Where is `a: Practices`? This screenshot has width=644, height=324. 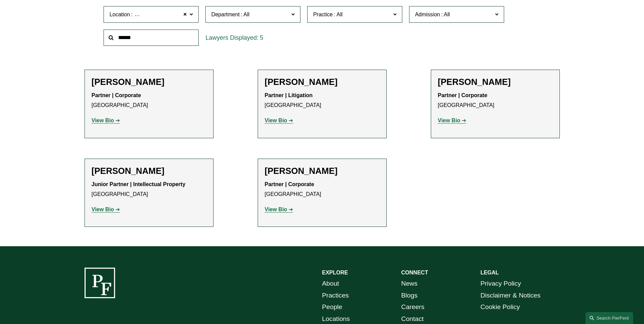
a: Practices is located at coordinates (335, 296).